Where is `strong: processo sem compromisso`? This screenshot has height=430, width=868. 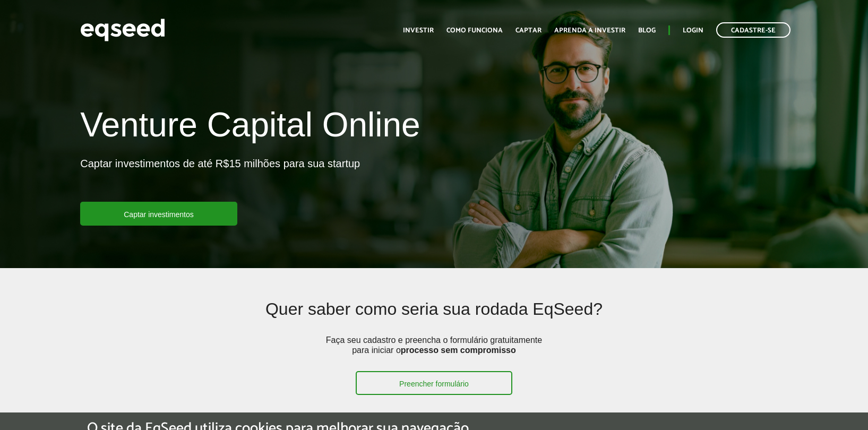
strong: processo sem compromisso is located at coordinates (458, 349).